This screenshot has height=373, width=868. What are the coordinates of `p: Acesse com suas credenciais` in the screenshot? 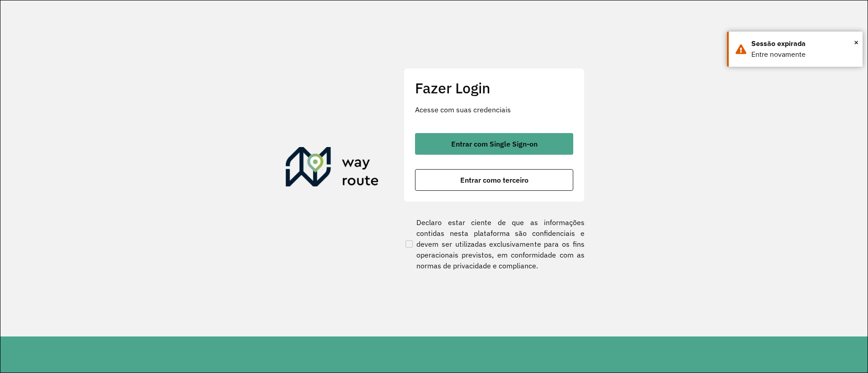 It's located at (494, 109).